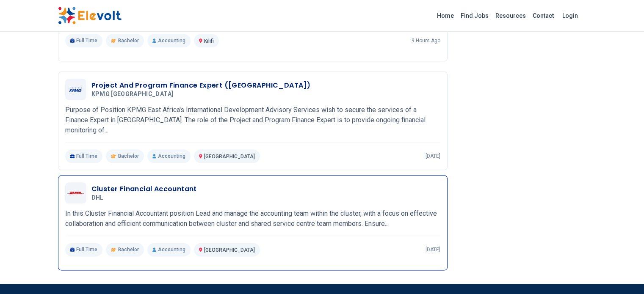  I want to click on a: Find Jobs, so click(474, 15).